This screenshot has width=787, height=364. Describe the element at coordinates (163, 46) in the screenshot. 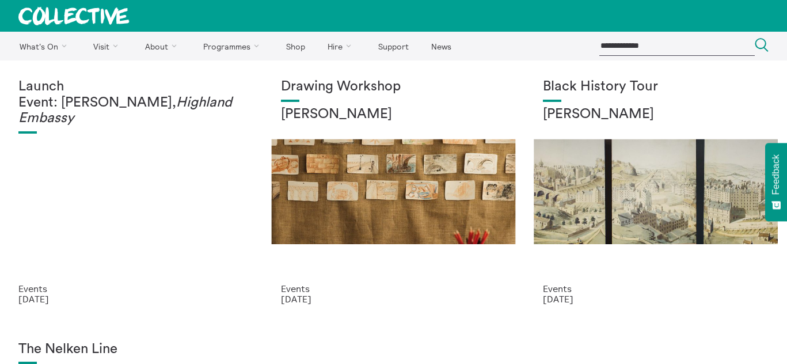

I see `a: About` at that location.